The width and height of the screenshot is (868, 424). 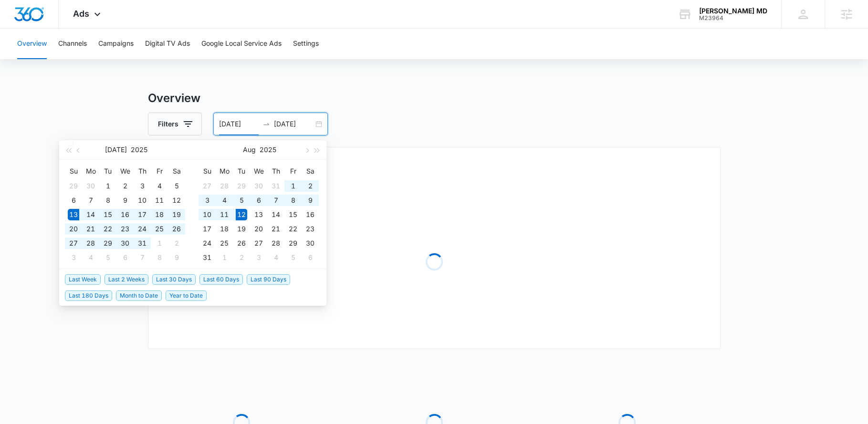 What do you see at coordinates (293, 124) in the screenshot?
I see `input: End date` at bounding box center [293, 124].